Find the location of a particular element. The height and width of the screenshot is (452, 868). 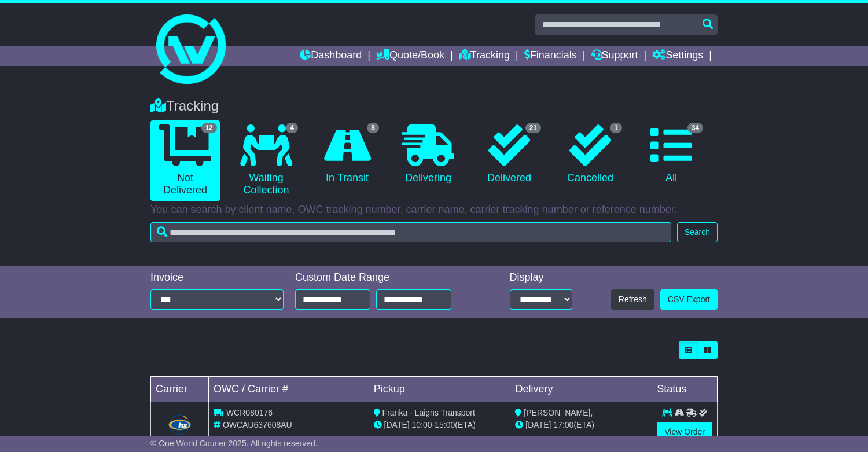

div: Invoice is located at coordinates (217, 278).